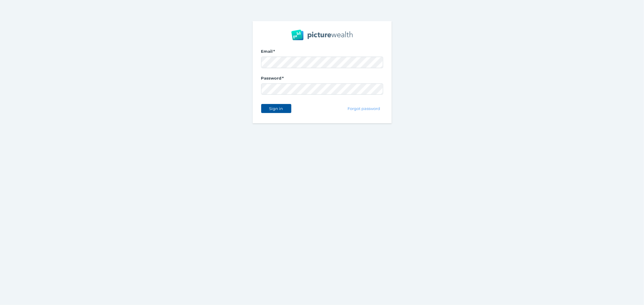 This screenshot has height=305, width=644. I want to click on img: PW, so click(322, 35).